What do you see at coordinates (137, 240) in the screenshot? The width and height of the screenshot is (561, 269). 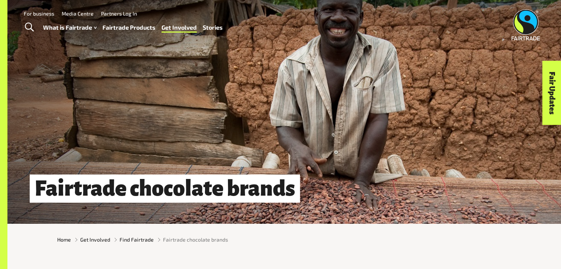 I see `a: Find Fairtrade` at bounding box center [137, 240].